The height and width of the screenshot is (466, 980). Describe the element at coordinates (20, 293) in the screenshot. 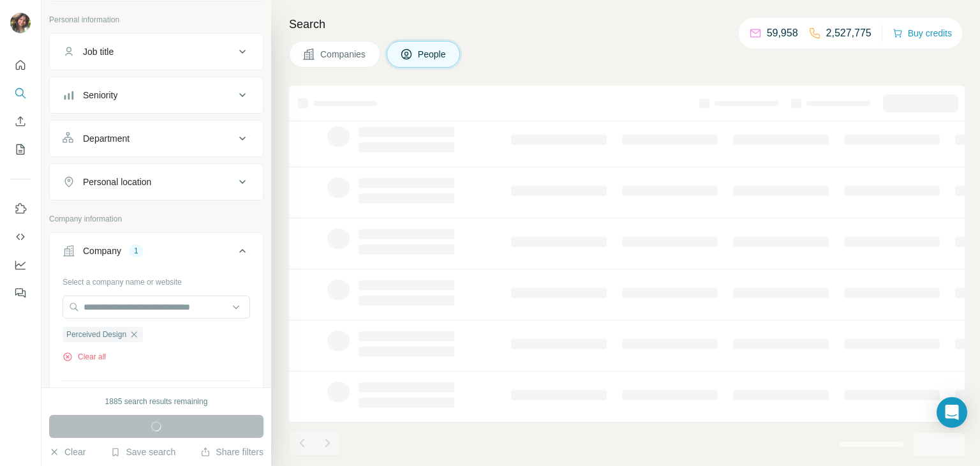

I see `button: Feedback` at that location.